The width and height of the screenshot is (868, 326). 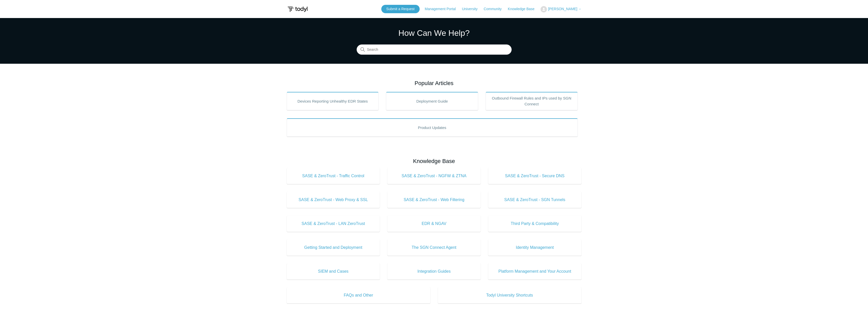 I want to click on a: SASE & ZeroTrust - Web Filtering, so click(x=434, y=200).